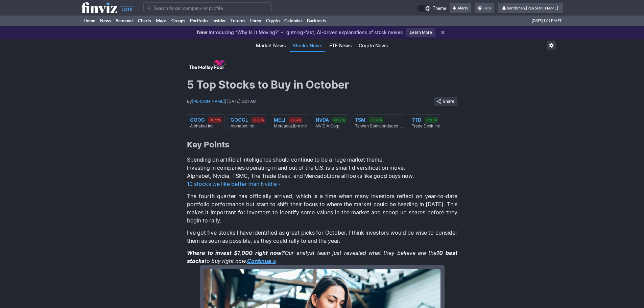 This screenshot has height=308, width=644. What do you see at coordinates (262, 261) in the screenshot?
I see `strong: Continue »` at bounding box center [262, 261].